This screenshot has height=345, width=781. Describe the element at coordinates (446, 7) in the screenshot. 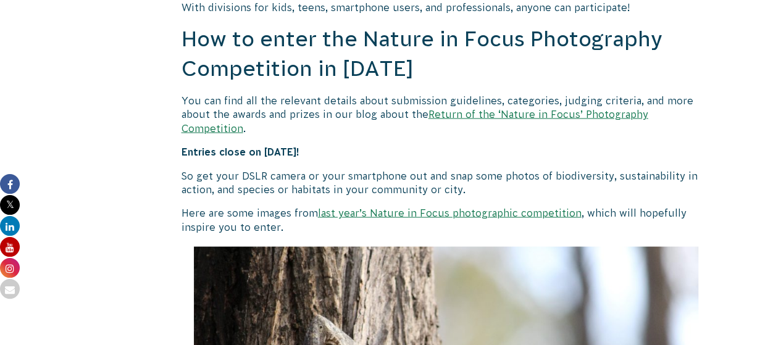

I see `p: With divisions for kids, teens, smartphone users, and professionals, anyone can participate!` at that location.